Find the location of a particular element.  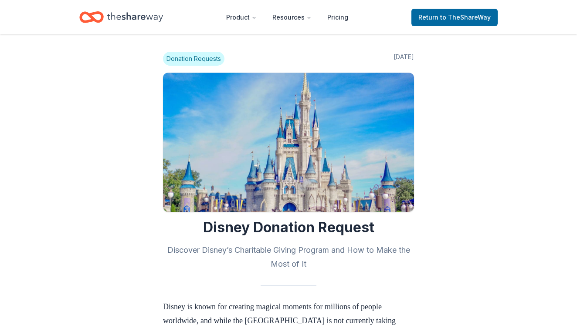

a: Pricing is located at coordinates (337, 17).